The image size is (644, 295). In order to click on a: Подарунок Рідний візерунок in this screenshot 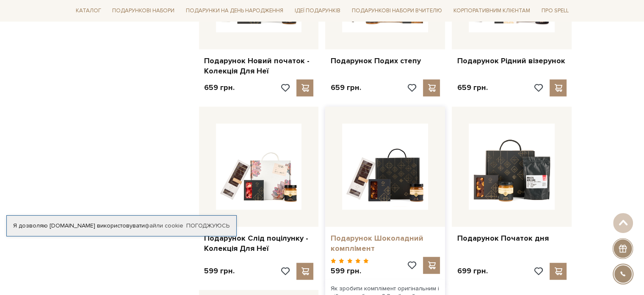, I will do `click(512, 61)`.